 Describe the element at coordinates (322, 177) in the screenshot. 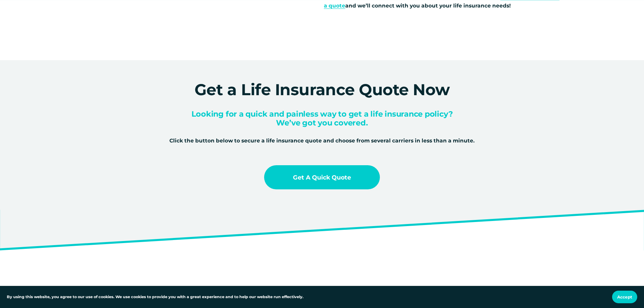

I see `a: Get a Quick Quote` at that location.